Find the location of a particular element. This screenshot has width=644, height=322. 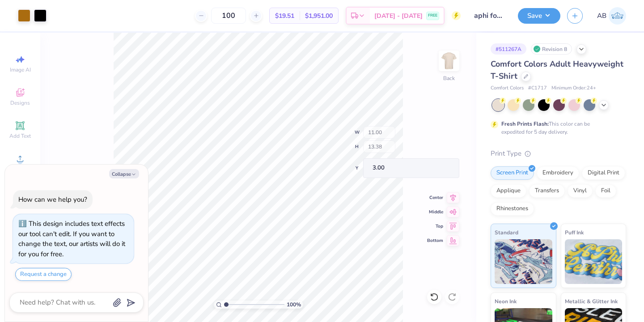

div: Digital Print is located at coordinates (603, 173).